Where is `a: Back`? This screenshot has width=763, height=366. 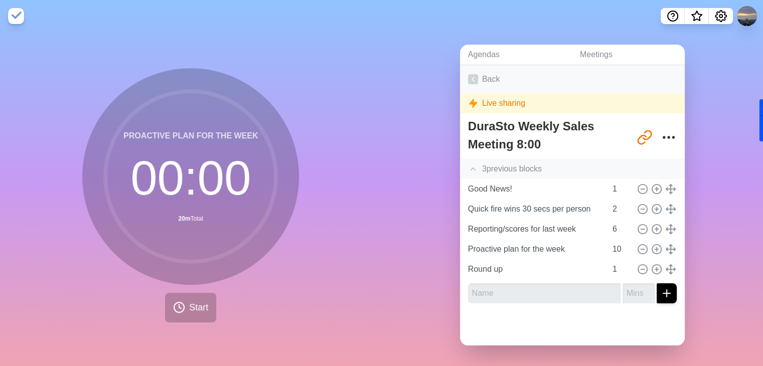
a: Back is located at coordinates (573, 79).